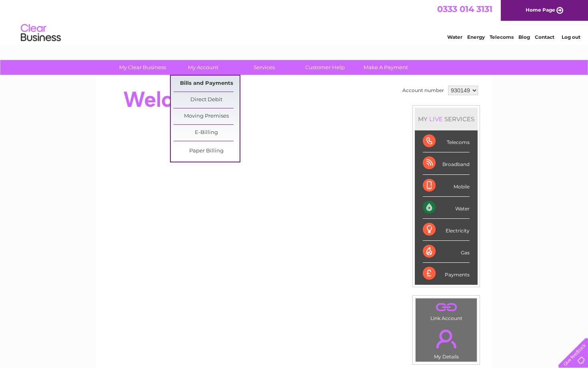  I want to click on a: My Clear Business, so click(143, 67).